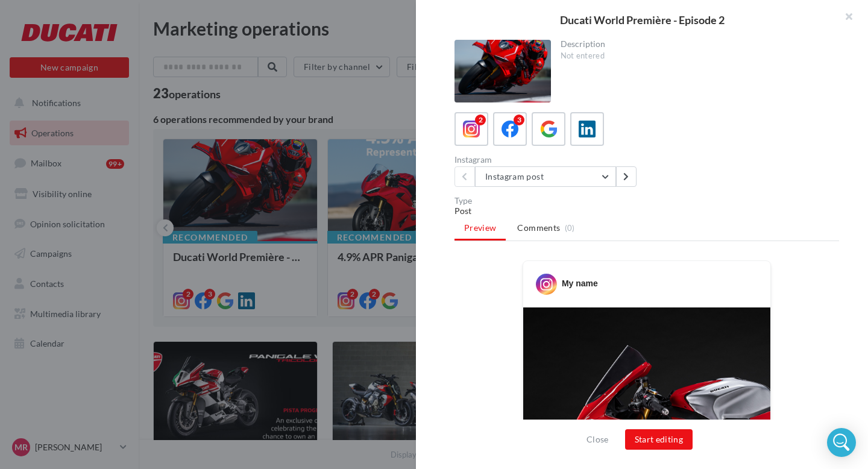 The width and height of the screenshot is (868, 469). Describe the element at coordinates (519, 120) in the screenshot. I see `div: 3` at that location.